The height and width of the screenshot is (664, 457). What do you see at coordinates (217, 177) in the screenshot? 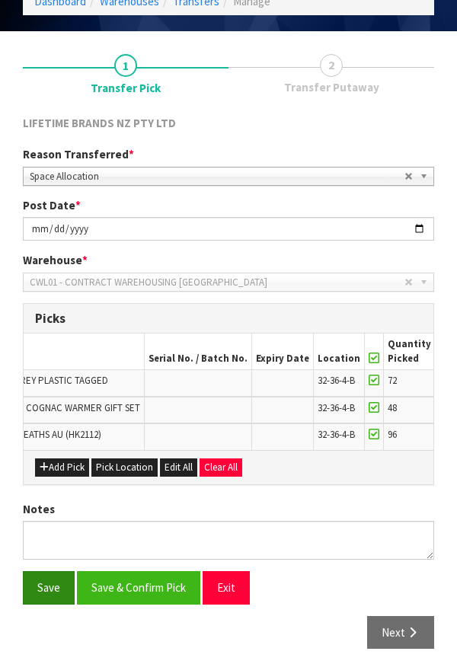
I see `span: Space Allocation` at bounding box center [217, 177].